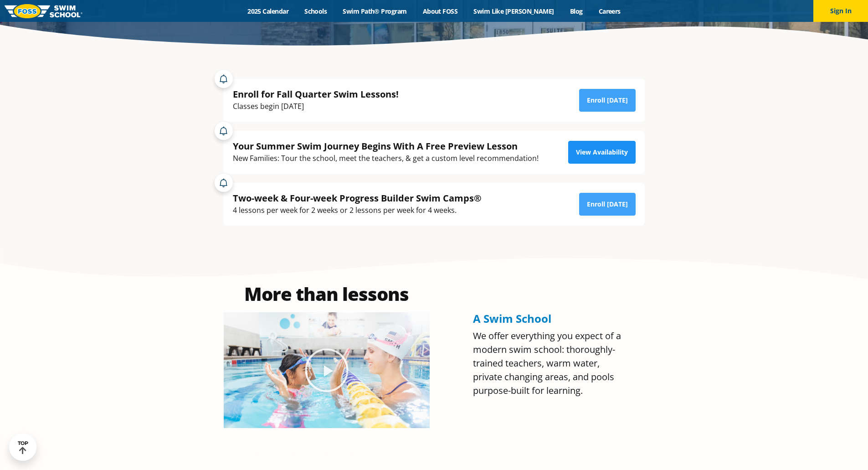  What do you see at coordinates (327, 370) in the screenshot?
I see `img: Olympian Regan Smith, FOSS` at bounding box center [327, 370].